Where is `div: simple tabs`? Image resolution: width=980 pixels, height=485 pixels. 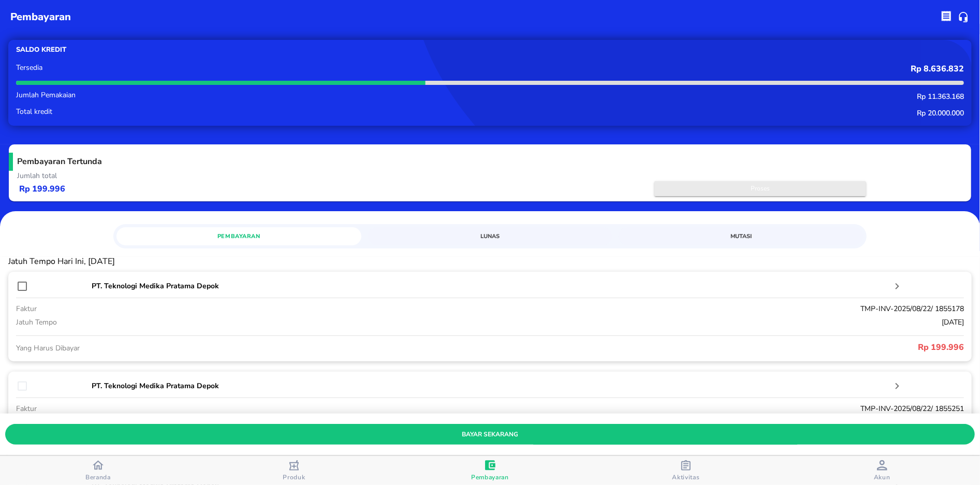 div: simple tabs is located at coordinates (490, 235).